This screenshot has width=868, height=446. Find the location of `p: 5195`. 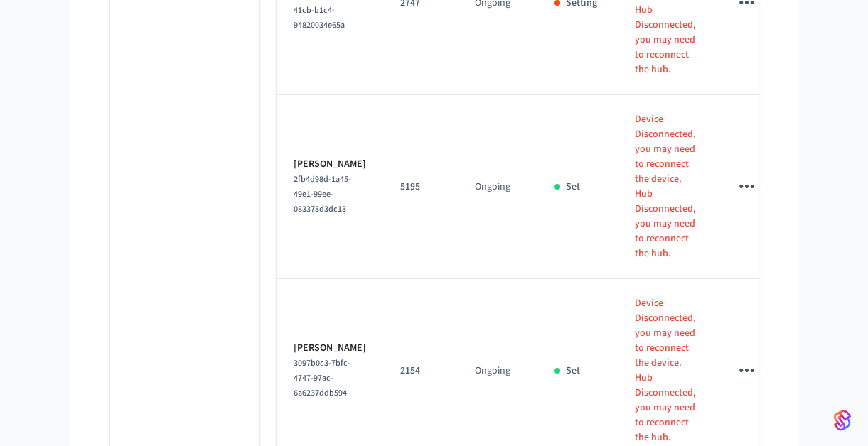

p: 5195 is located at coordinates (420, 187).